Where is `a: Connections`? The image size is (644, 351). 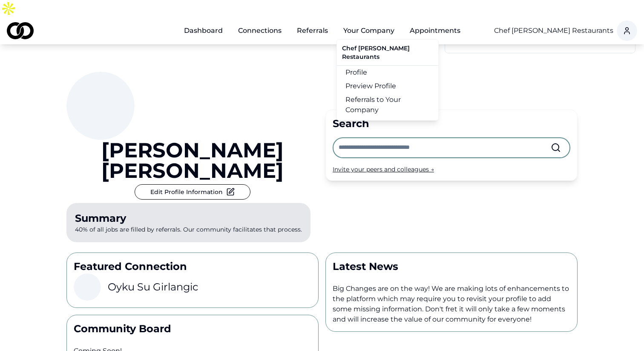 a: Connections is located at coordinates (260, 31).